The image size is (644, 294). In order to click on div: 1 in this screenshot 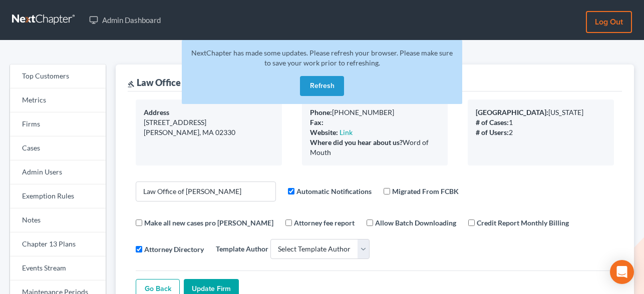, I will do `click(541, 122)`.